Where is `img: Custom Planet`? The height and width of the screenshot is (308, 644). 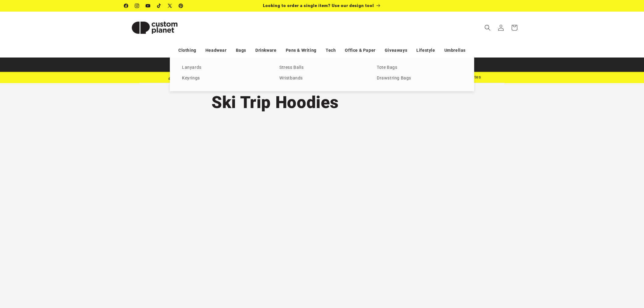
img: Custom Planet is located at coordinates (154, 28).